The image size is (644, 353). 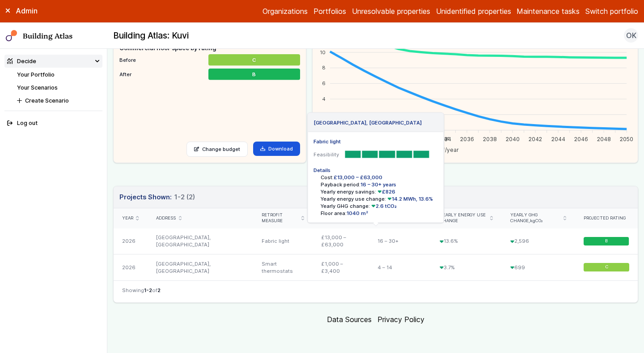 What do you see at coordinates (466, 138) in the screenshot?
I see `tspan: 2036` at bounding box center [466, 138].